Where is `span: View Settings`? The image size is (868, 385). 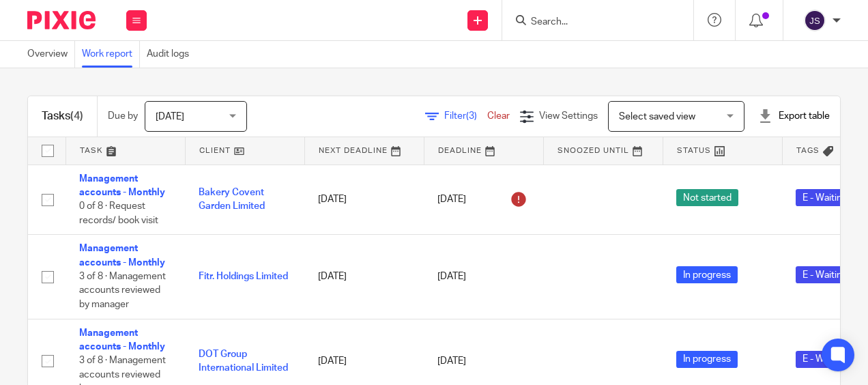 span: View Settings is located at coordinates (569, 116).